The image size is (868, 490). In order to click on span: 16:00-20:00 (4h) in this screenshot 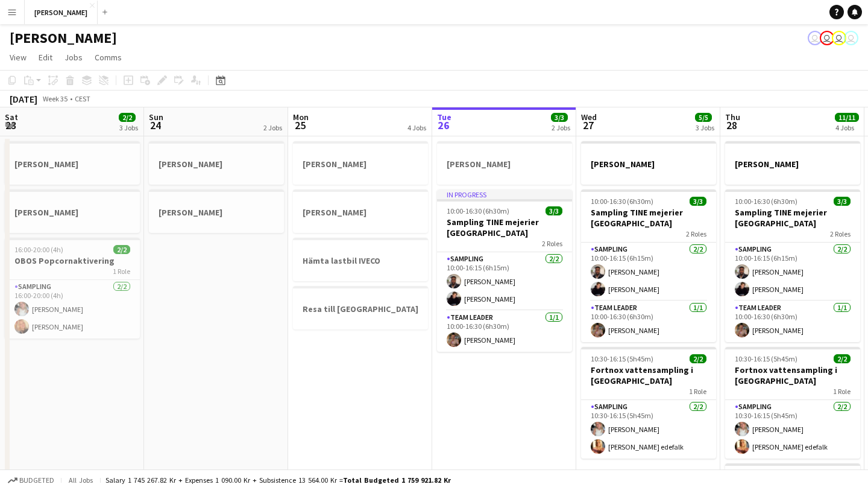, I will do `click(39, 249)`.